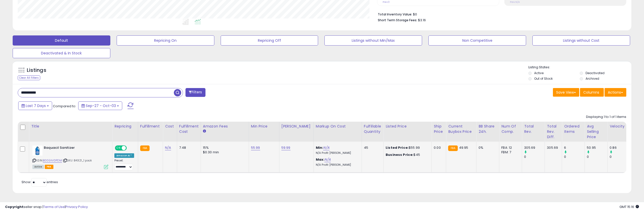 The image size is (644, 212). What do you see at coordinates (77, 207) in the screenshot?
I see `a: Privacy Policy` at bounding box center [77, 207].